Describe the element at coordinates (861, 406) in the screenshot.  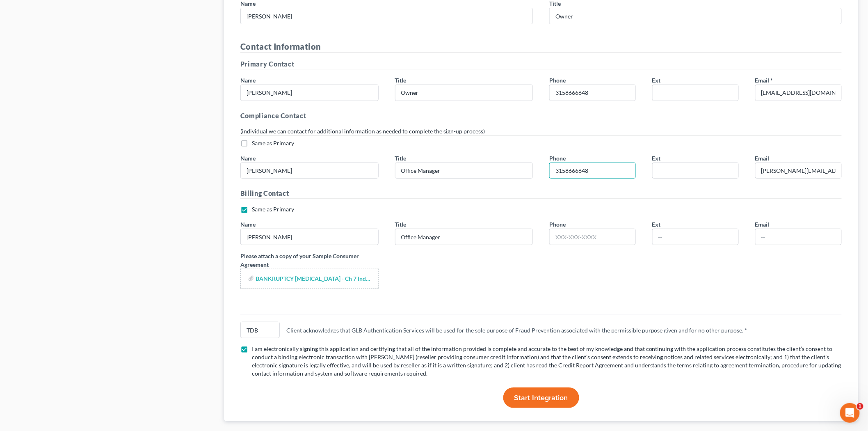
I see `span: 1` at that location.